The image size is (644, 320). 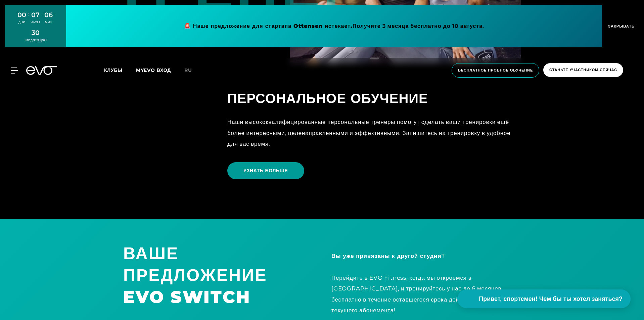 What do you see at coordinates (328, 98) in the screenshot?
I see `font: ПЕРСОНАЛЬНОЕ ОБУЧЕНИЕ` at bounding box center [328, 98].